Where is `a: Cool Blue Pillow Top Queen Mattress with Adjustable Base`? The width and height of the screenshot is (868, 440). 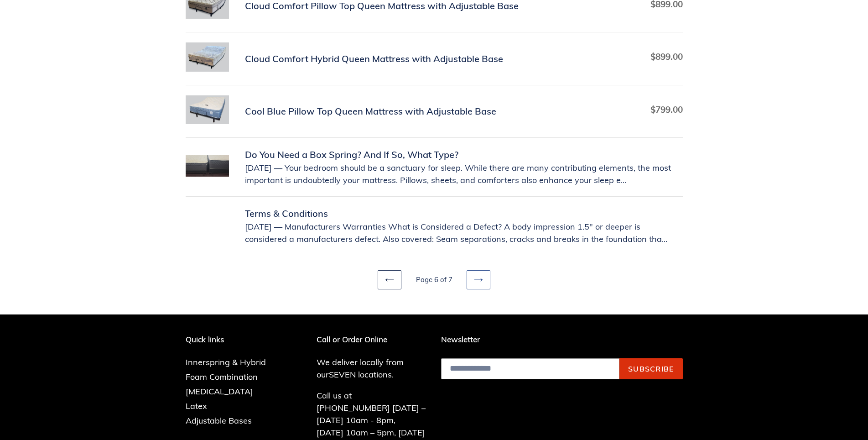
a: Cool Blue Pillow Top Queen Mattress with Adjustable Base is located at coordinates (434, 111).